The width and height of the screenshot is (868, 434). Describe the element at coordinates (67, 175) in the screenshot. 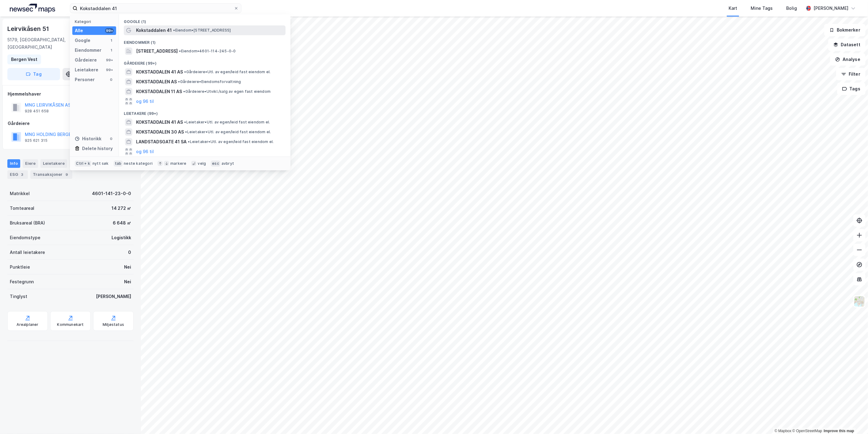

I see `div: 9` at that location.